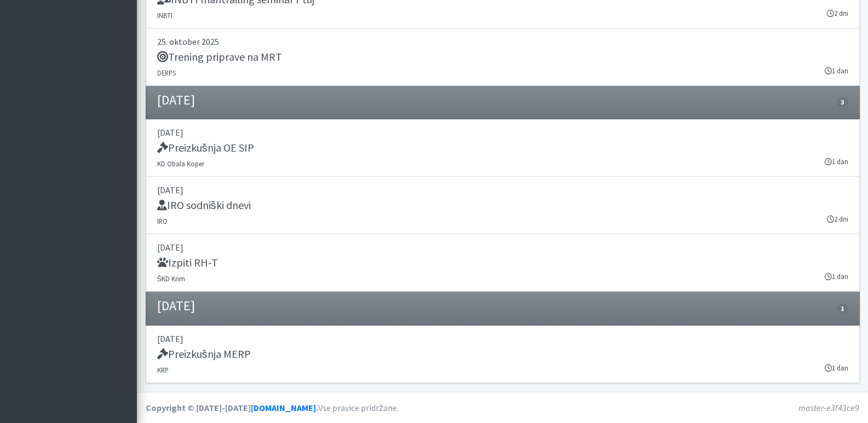 This screenshot has height=423, width=868. Describe the element at coordinates (187, 262) in the screenshot. I see `h5: Izpiti RH-T` at that location.